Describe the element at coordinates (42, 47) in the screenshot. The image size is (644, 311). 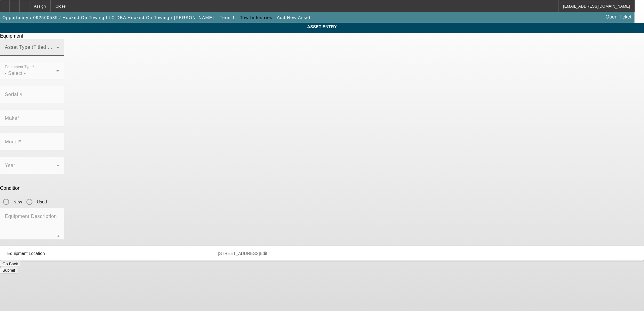
I see `mat-label: Asset Type (Titled or Non-Titled)` at that location.